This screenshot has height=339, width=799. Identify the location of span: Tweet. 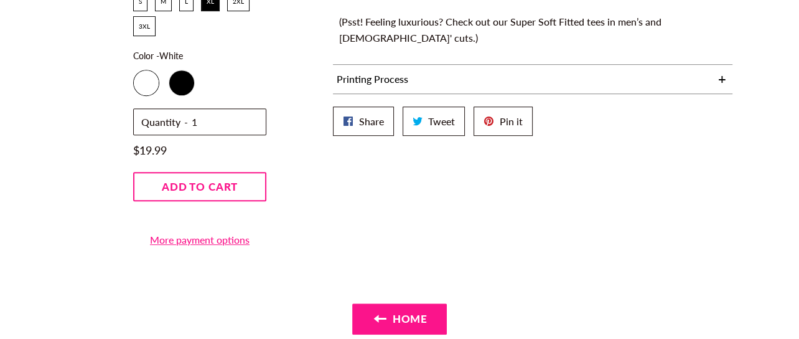
(441, 121).